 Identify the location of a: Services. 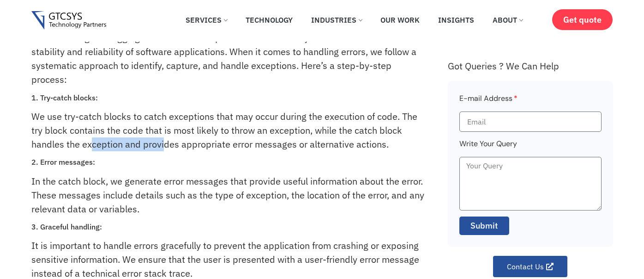
(206, 20).